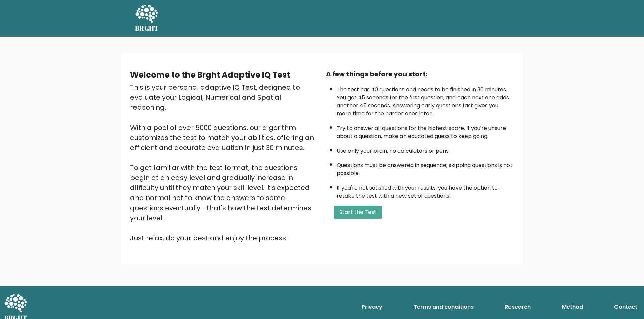 This screenshot has height=319, width=644. I want to click on div: A few things before you start:, so click(420, 74).